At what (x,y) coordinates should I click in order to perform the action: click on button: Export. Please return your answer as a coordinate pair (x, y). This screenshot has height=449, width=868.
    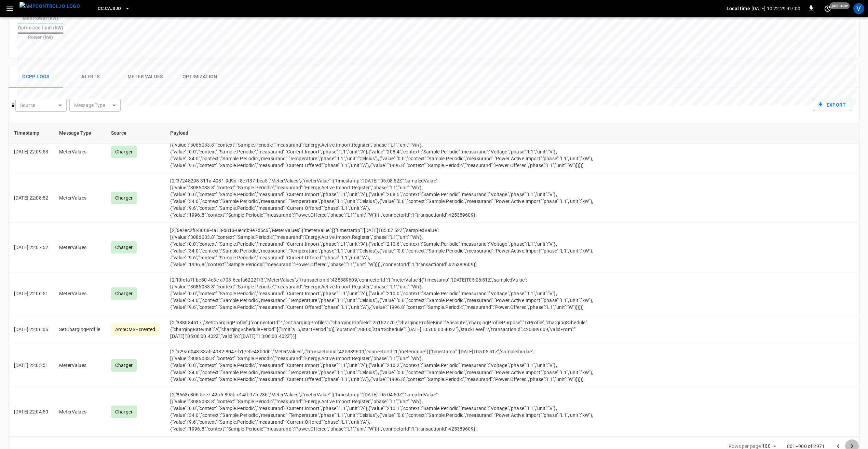
    Looking at the image, I should click on (832, 105).